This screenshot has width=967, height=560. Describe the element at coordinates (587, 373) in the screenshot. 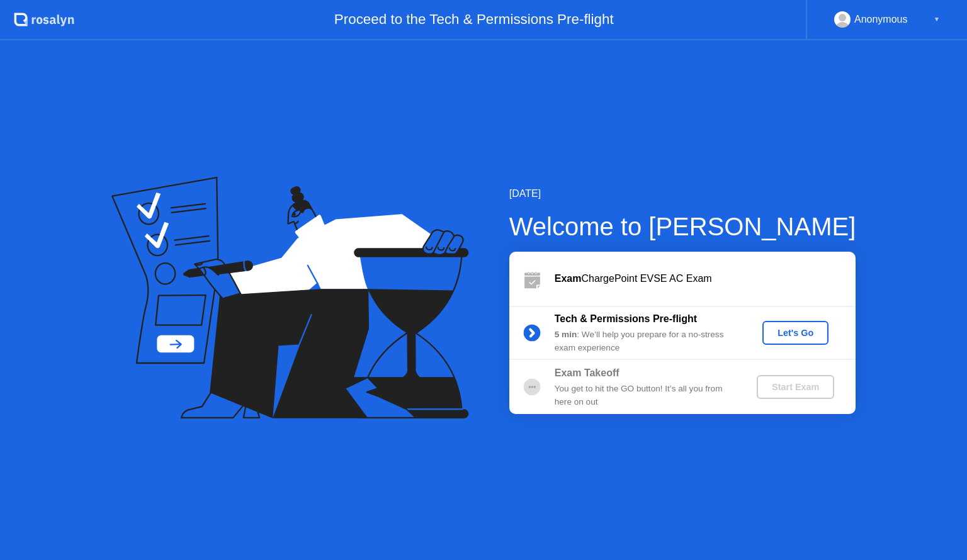

I see `b: Exam Takeoff` at that location.